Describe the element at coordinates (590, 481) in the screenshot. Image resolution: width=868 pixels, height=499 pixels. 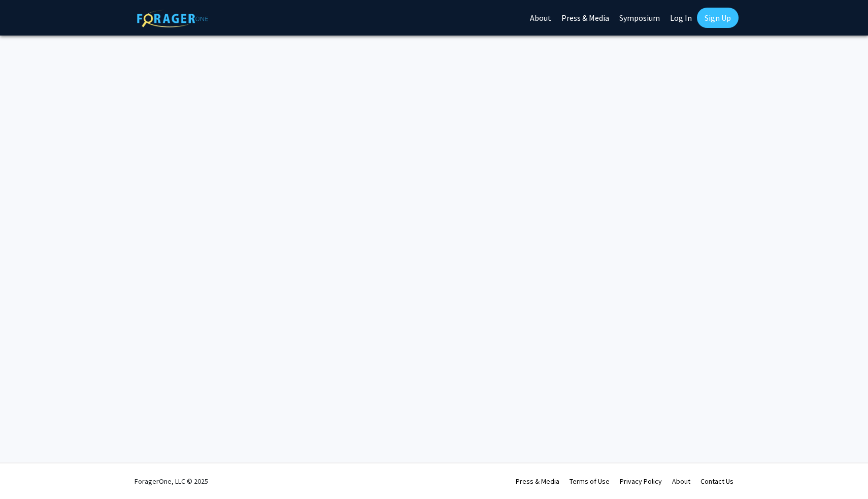
I see `a: Terms of Use` at that location.